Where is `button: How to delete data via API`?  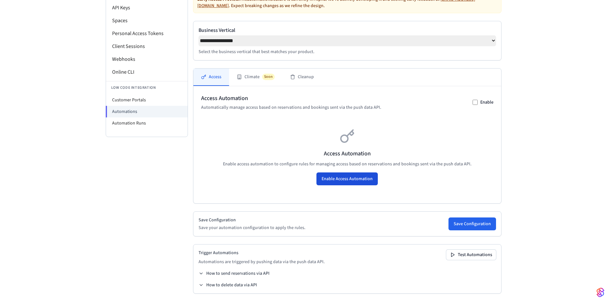 button: How to delete data via API is located at coordinates (228, 285).